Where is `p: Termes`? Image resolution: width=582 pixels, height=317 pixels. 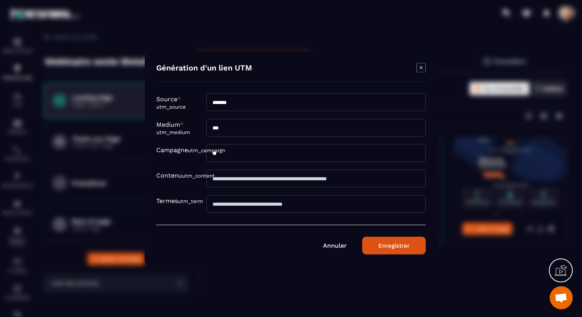 p: Termes is located at coordinates (170, 200).